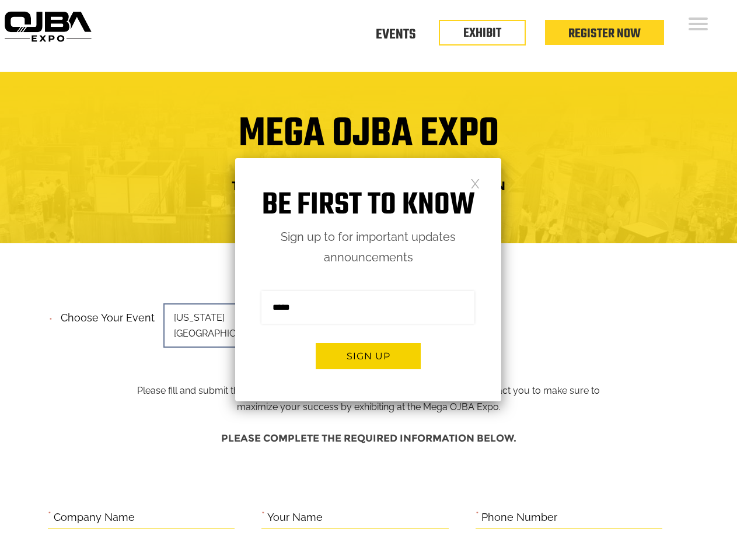 Image resolution: width=737 pixels, height=560 pixels. I want to click on a: Close, so click(475, 182).